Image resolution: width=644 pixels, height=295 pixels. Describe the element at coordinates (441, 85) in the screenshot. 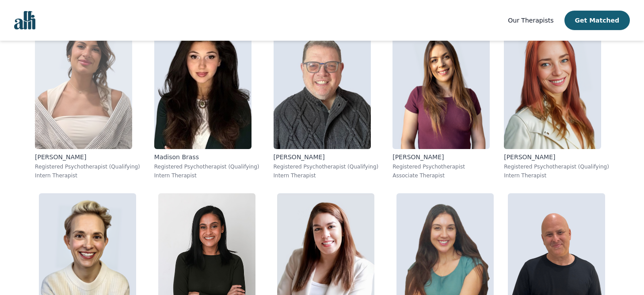

I see `img: Natalie_Taylor` at that location.